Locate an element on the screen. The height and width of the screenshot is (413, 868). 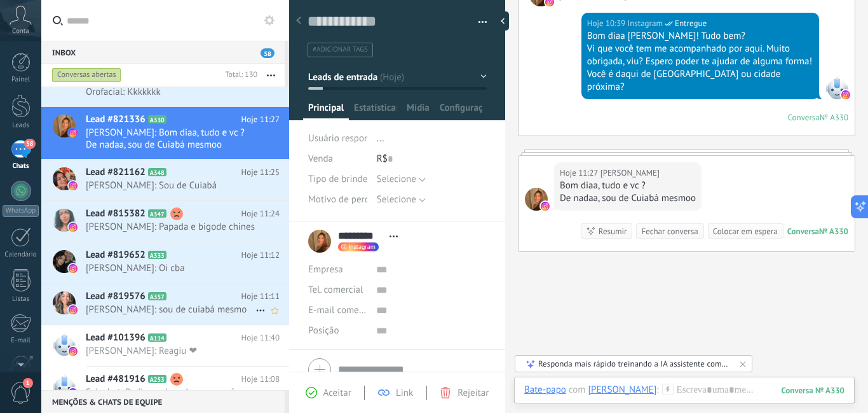
div: Hoje 11:27 is located at coordinates (581, 173).